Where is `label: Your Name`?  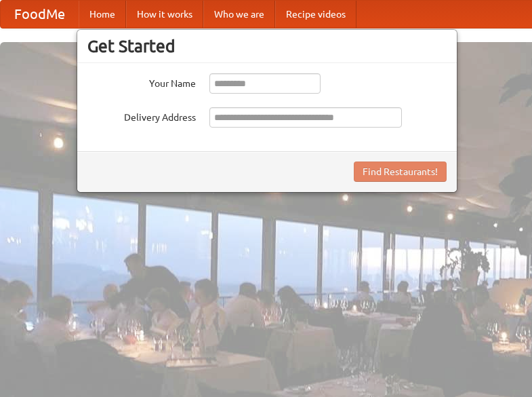
label: Your Name is located at coordinates (142, 82).